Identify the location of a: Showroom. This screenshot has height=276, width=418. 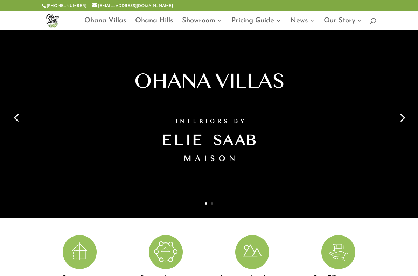
(202, 24).